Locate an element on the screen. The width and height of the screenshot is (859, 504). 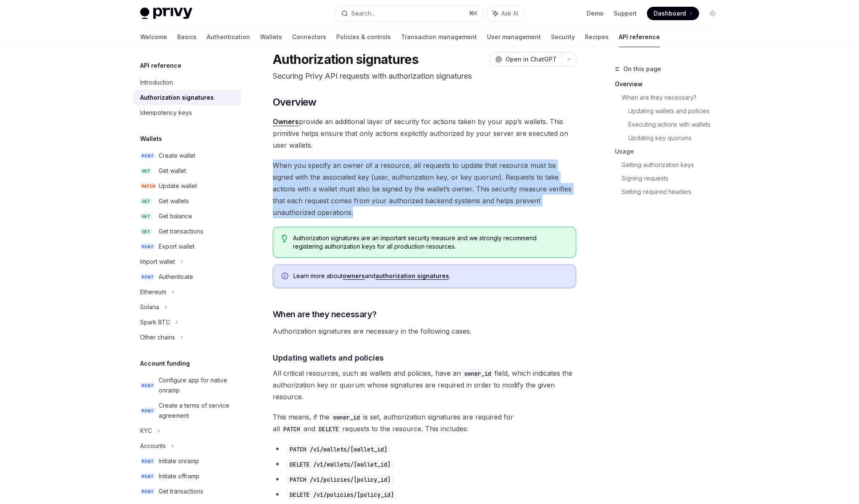
div: Introduction is located at coordinates (157, 83).